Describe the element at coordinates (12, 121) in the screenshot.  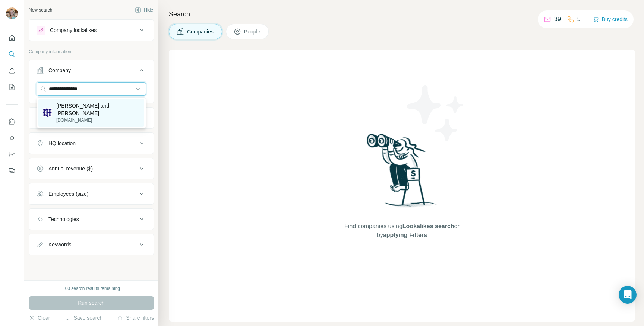
I see `button: Use Surfe on LinkedIn` at that location.